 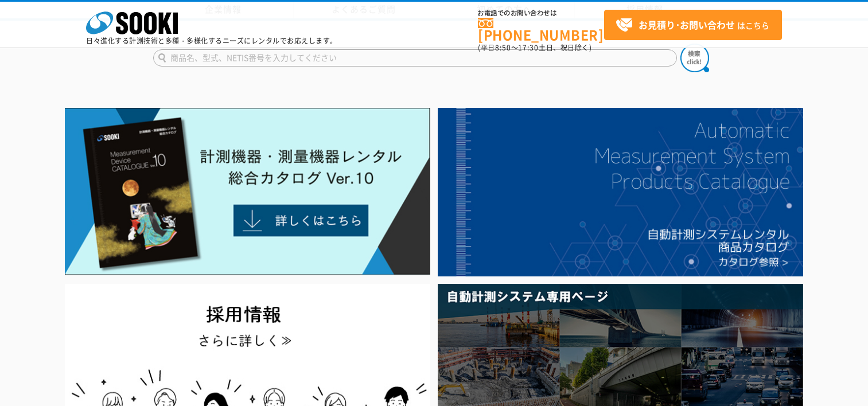 What do you see at coordinates (620, 192) in the screenshot?
I see `img: 自動計測システムカタログ` at bounding box center [620, 192].